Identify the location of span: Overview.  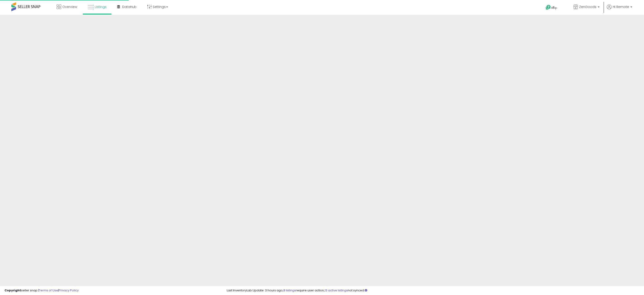
(70, 7).